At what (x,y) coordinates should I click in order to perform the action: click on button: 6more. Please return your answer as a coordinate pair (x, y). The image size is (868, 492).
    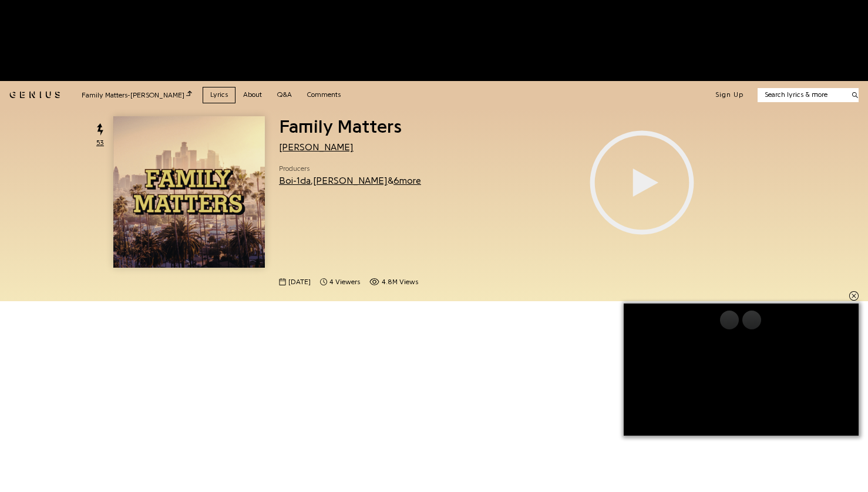
    Looking at the image, I should click on (407, 181).